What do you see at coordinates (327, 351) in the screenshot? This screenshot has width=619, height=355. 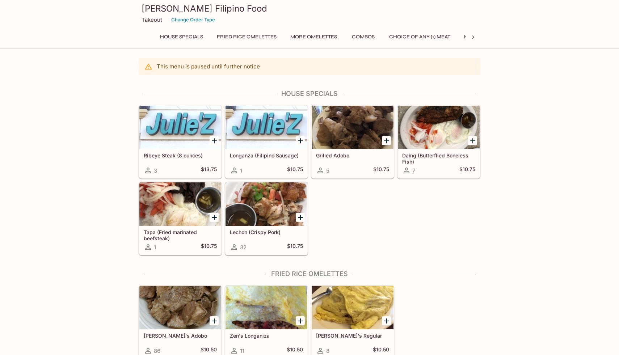 I see `span: 8` at bounding box center [327, 351].